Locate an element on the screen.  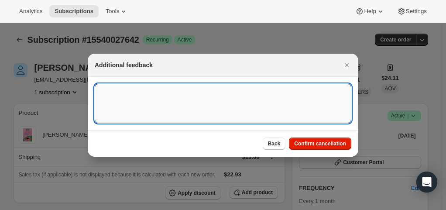
button: Settings is located at coordinates (412, 11).